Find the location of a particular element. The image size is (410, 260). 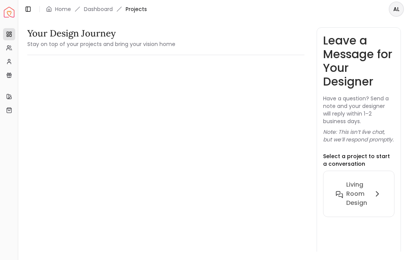

a: Dashboard is located at coordinates (98, 9).